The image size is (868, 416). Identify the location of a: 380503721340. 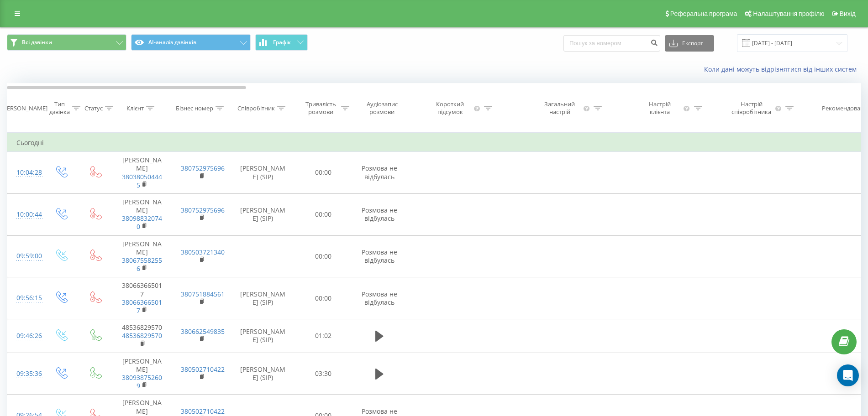
(203, 252).